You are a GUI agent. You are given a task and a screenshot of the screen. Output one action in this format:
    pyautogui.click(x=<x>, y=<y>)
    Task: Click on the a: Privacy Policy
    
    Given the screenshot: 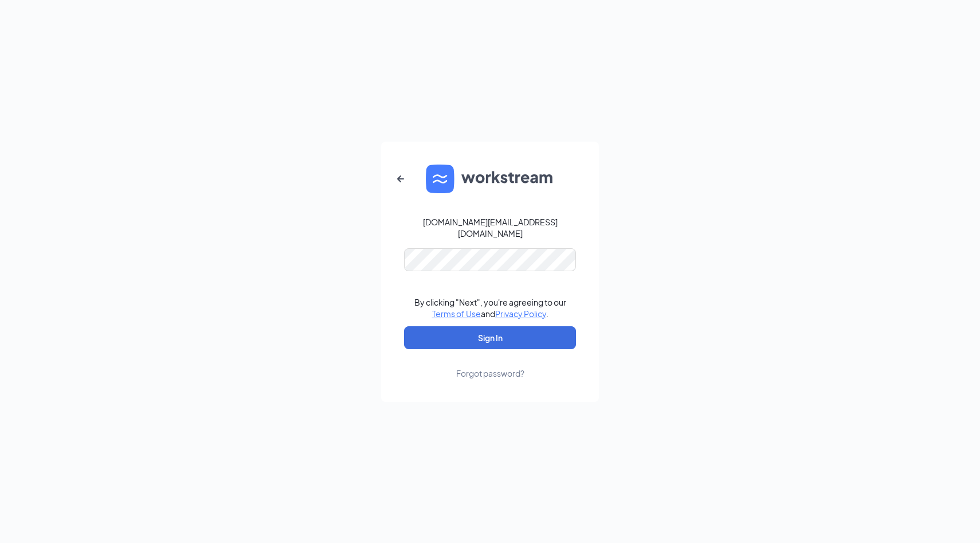 What is the action you would take?
    pyautogui.click(x=520, y=314)
    